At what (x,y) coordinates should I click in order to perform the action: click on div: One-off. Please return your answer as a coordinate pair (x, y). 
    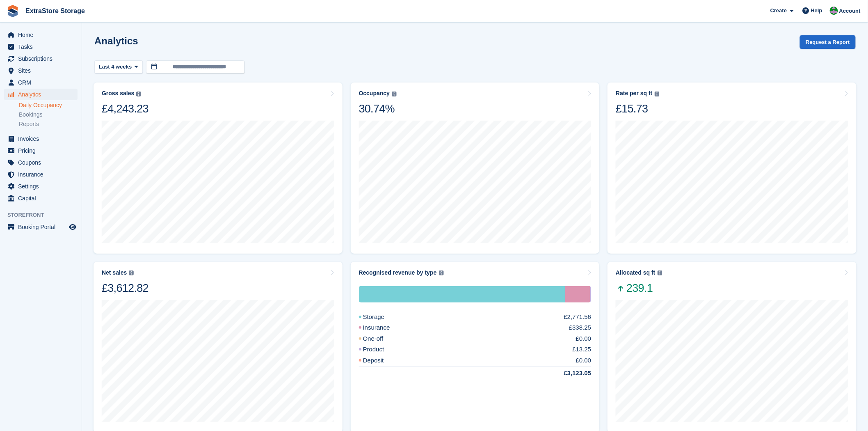
    Looking at the image, I should click on (381, 339).